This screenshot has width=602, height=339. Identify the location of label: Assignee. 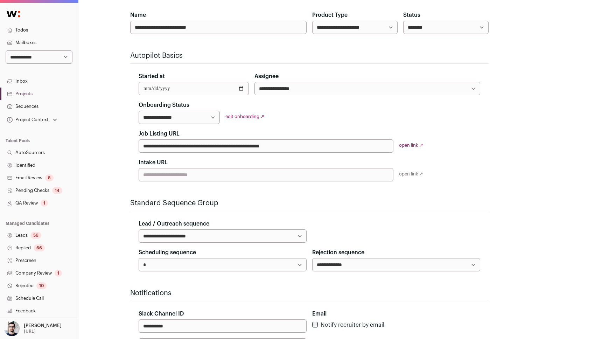
(267, 76).